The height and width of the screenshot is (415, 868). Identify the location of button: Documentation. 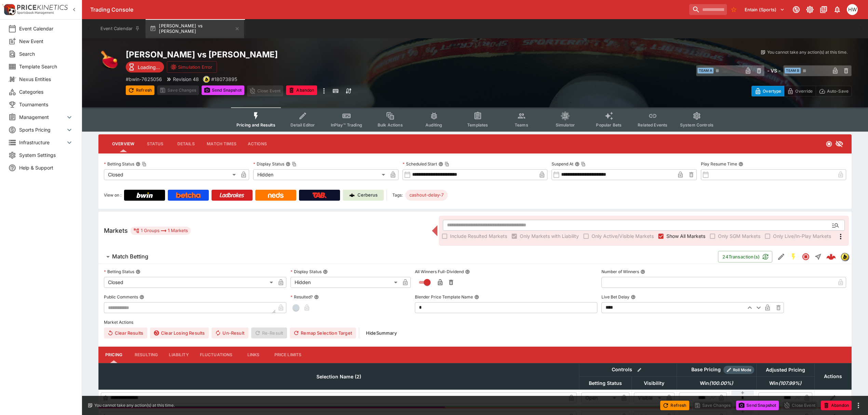
(824, 10).